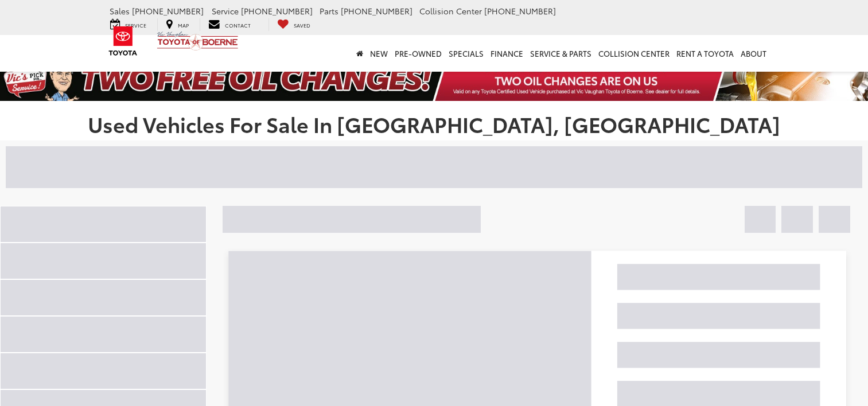  I want to click on img: Vic Vaughan Toyota of Boerne, so click(197, 41).